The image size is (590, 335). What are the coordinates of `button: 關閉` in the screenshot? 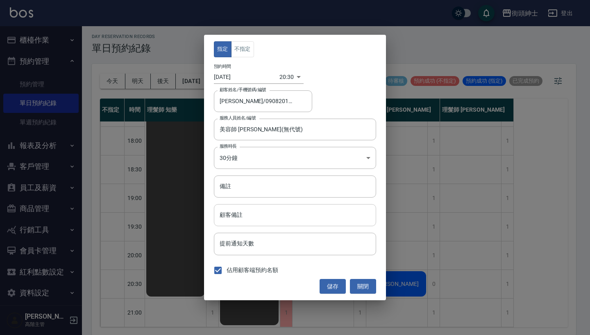 It's located at (363, 287).